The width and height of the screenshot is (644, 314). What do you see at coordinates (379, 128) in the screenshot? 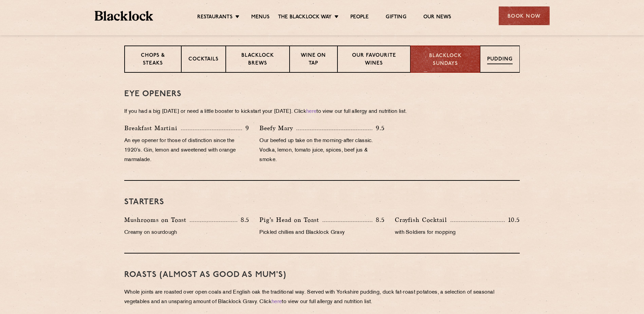
I see `p: 9.5` at bounding box center [379, 128].